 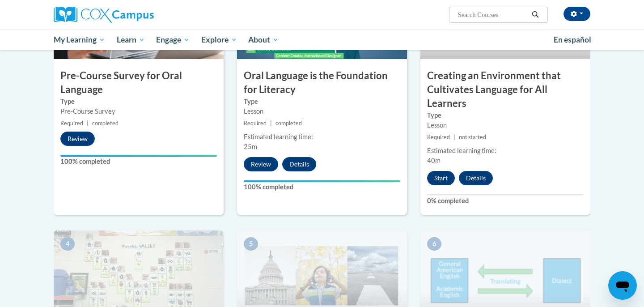 What do you see at coordinates (130, 40) in the screenshot?
I see `span: Learn` at bounding box center [130, 40].